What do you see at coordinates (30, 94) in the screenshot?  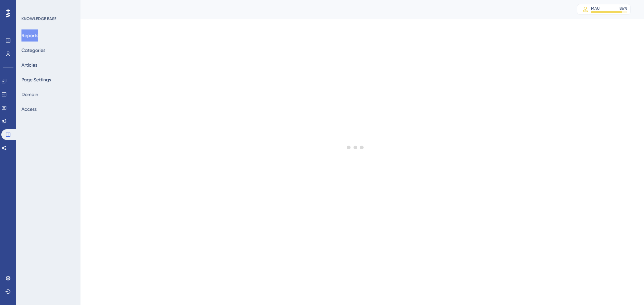 I see `button: Domain` at bounding box center [30, 94].